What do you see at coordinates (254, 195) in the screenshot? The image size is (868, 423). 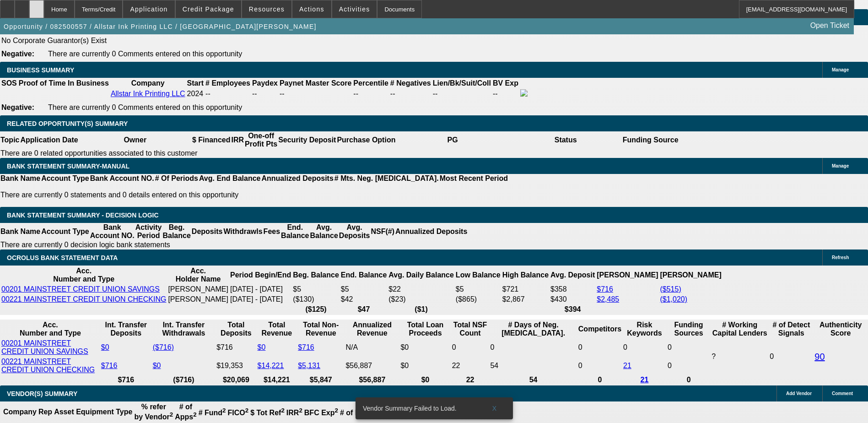 I see `p: There are currently 0 statements and 0 details entered on this opportunity` at bounding box center [254, 195].